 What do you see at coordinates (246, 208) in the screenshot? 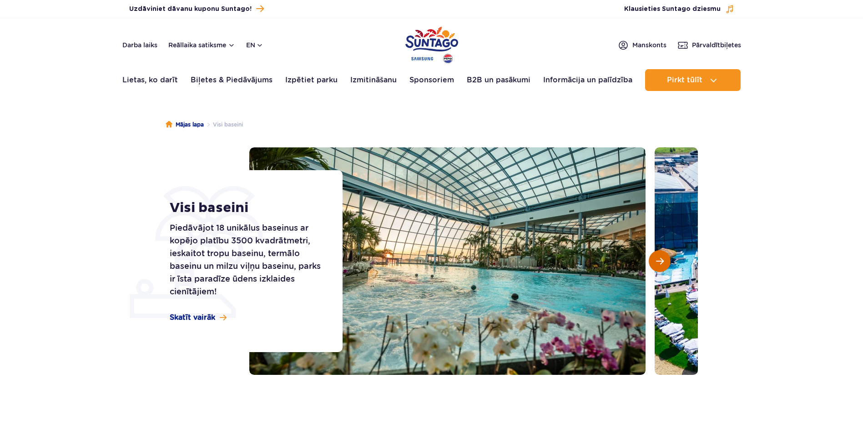
I see `h1: Visi baseini` at bounding box center [246, 208].